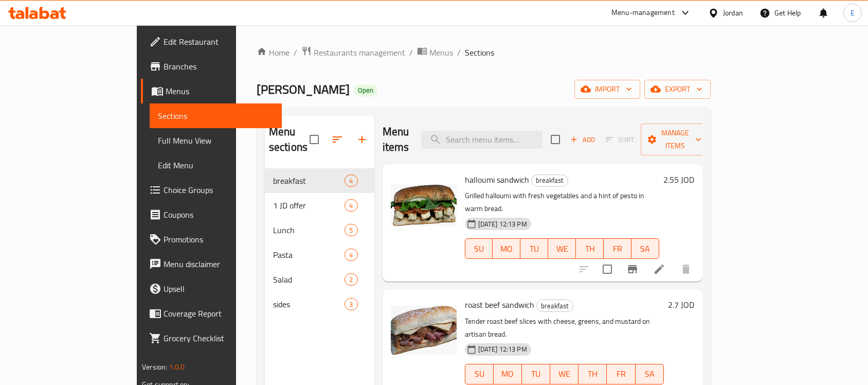  What do you see at coordinates (215, 141) in the screenshot?
I see `a: Full Menu View` at bounding box center [215, 141].